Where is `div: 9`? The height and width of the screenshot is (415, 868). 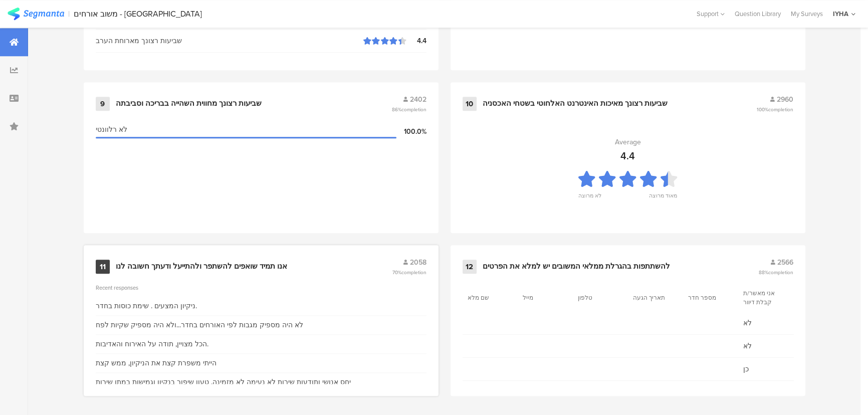 div: 9 is located at coordinates (102, 104).